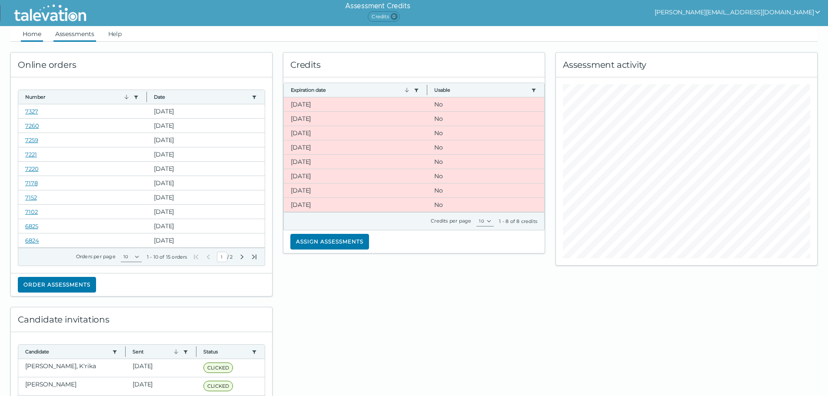  What do you see at coordinates (208, 257) in the screenshot?
I see `button: Previous Page` at bounding box center [208, 257].